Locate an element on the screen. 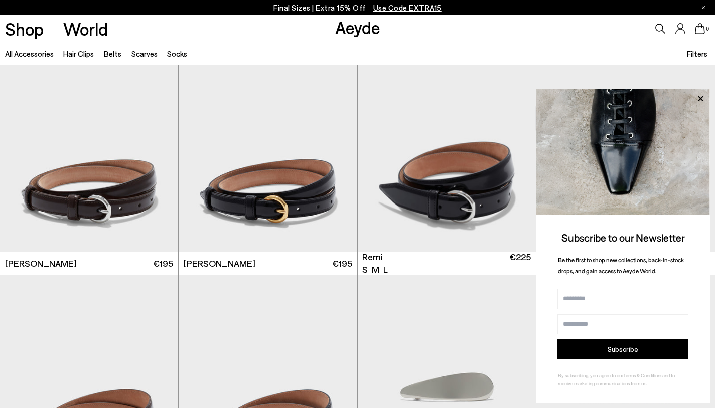  span: Navigate to /collections/ss25-final-sizes is located at coordinates (408, 8).